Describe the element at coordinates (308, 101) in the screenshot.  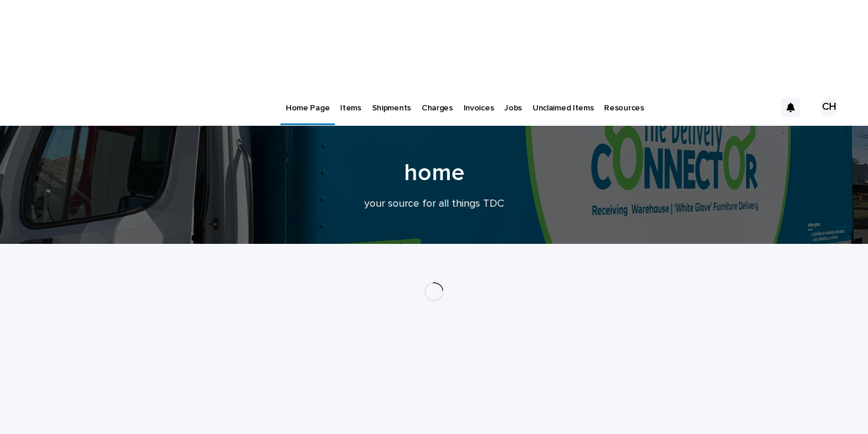
I see `p: Home Page` at that location.